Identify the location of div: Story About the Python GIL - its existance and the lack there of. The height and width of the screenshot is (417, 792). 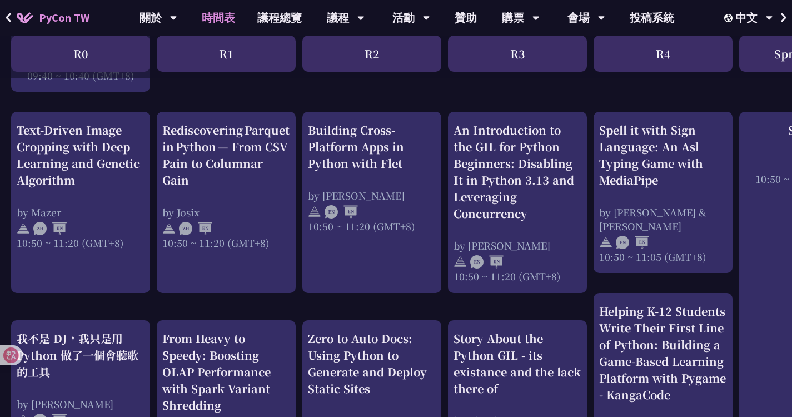
(517, 364).